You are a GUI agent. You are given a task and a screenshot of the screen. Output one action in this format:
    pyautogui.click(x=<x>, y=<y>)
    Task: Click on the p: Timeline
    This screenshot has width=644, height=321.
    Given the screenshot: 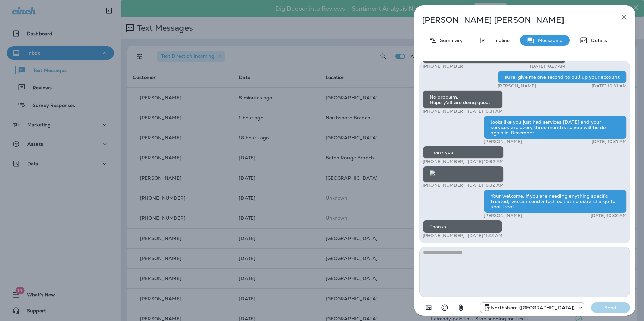 What is the action you would take?
    pyautogui.click(x=499, y=40)
    